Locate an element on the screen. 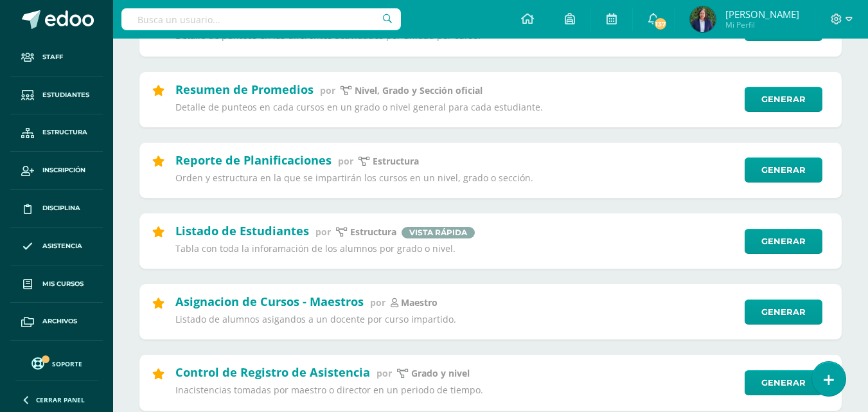  a: Archivos is located at coordinates (57, 322).